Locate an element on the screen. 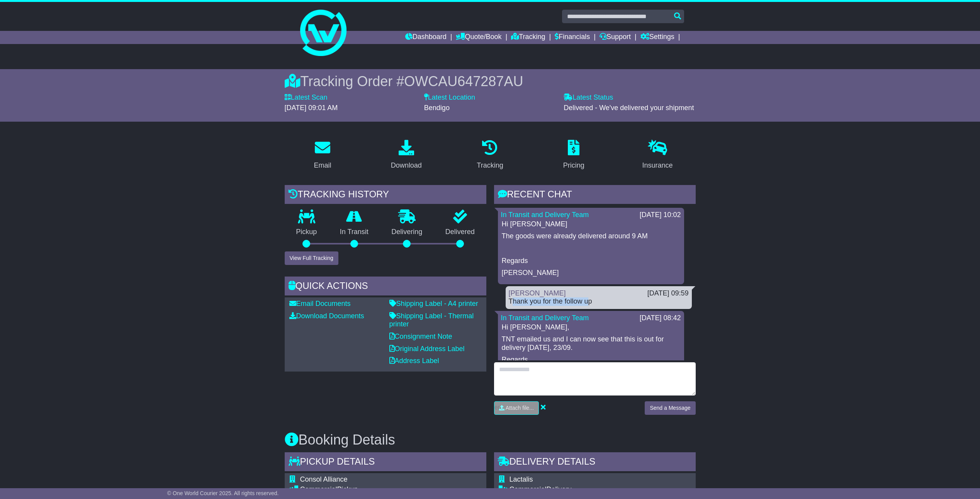 The height and width of the screenshot is (499, 980). div: Email is located at coordinates (323, 165).